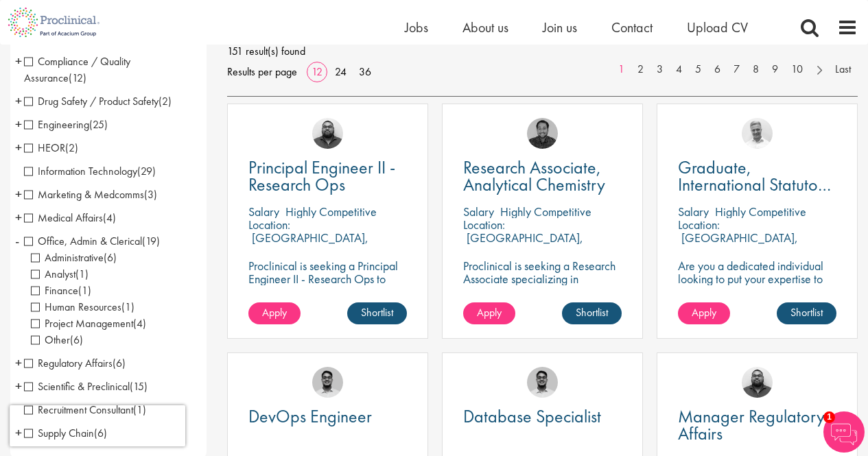 Image resolution: width=868 pixels, height=456 pixels. I want to click on a: 6, so click(718, 69).